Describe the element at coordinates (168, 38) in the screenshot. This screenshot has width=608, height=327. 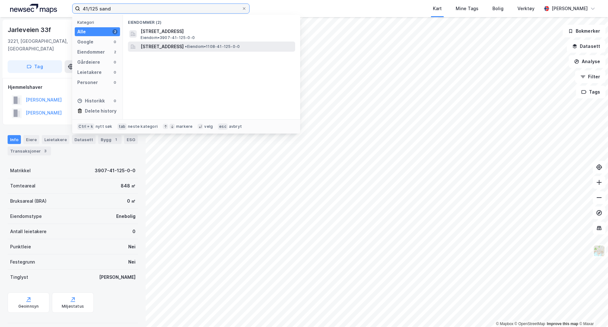
I see `span: Eiendom • 3907-41-125-0-0` at that location.